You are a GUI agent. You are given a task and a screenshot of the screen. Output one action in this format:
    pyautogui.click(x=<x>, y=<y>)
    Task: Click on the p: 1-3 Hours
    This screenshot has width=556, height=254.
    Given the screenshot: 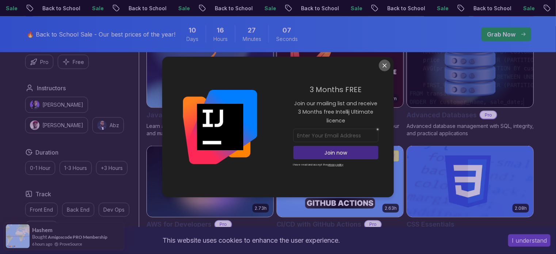 What is the action you would take?
    pyautogui.click(x=76, y=168)
    